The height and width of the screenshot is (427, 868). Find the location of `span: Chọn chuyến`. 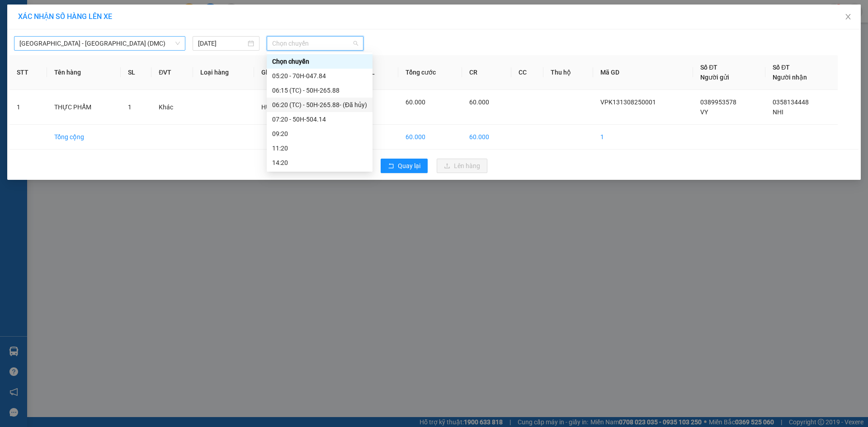

span: Chọn chuyến is located at coordinates (315, 44).